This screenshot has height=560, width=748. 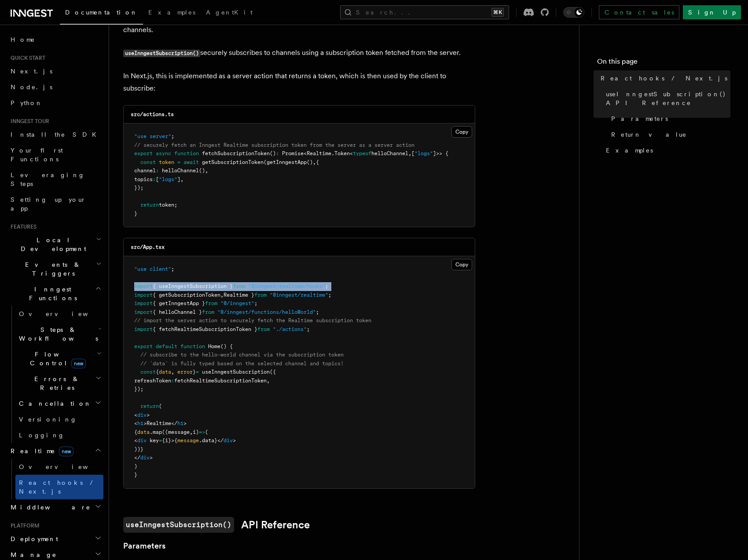 I want to click on span: Realtime, so click(x=40, y=451).